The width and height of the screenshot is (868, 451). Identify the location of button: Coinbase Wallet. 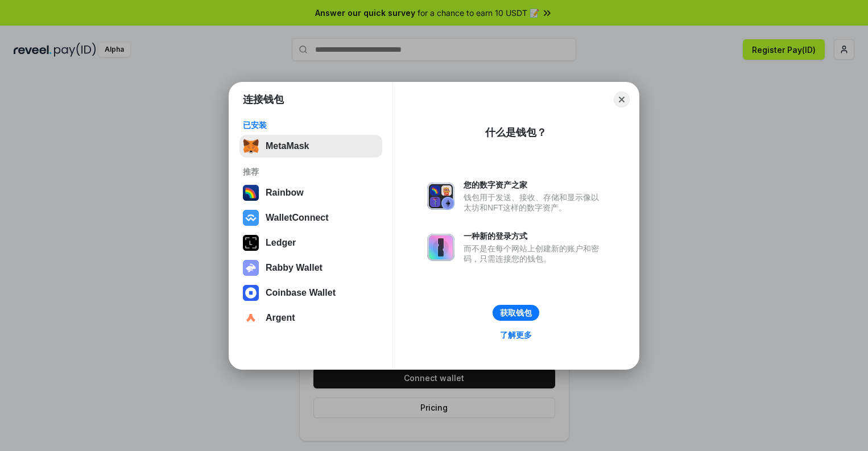
(311, 293).